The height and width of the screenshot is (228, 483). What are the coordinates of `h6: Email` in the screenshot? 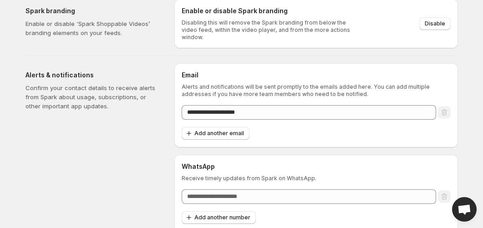 It's located at (316, 75).